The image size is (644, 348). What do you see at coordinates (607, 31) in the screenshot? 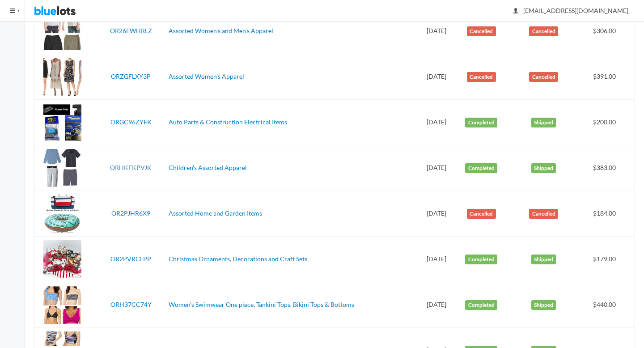
I see `td: $306.00` at bounding box center [607, 31].